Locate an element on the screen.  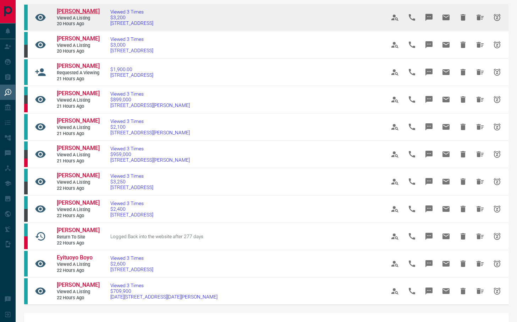
span: $1,900.00 is located at coordinates (132, 69).